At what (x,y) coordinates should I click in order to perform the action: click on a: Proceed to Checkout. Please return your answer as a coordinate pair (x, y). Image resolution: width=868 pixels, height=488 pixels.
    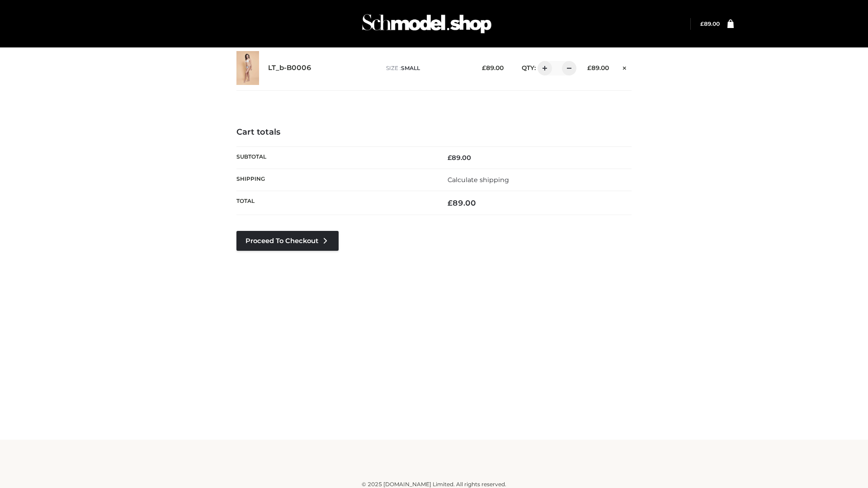
    Looking at the image, I should click on (287, 241).